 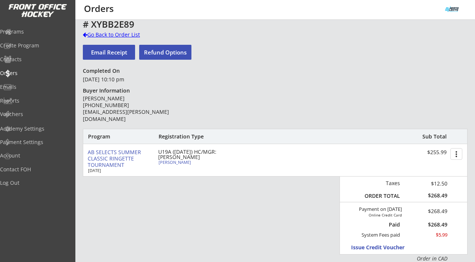 I want to click on div: $5.99, so click(x=426, y=235).